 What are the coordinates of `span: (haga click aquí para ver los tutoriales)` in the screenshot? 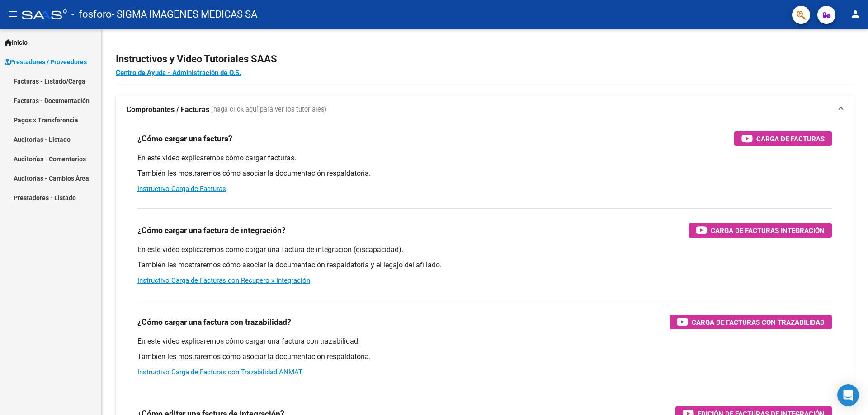 It's located at (269, 110).